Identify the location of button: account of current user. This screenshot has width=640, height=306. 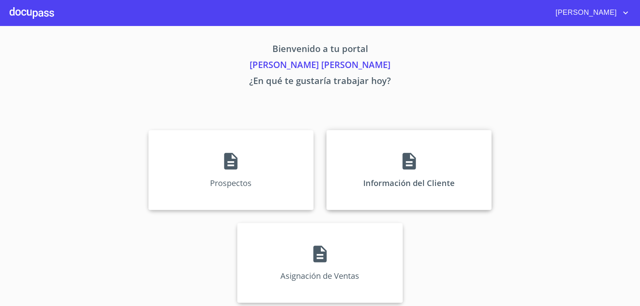
(590, 13).